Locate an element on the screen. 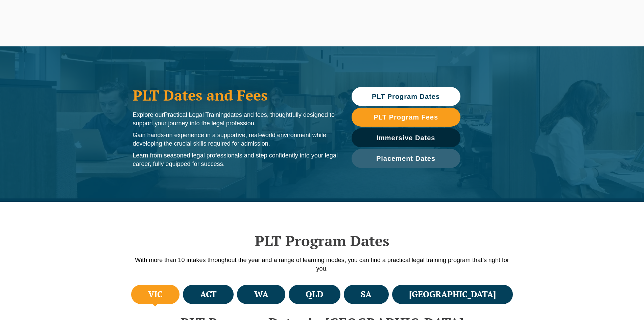 This screenshot has height=320, width=644. p: Learn from seasoned legal professionals and step confidently into your legal career, fully equipp... is located at coordinates (235, 160).